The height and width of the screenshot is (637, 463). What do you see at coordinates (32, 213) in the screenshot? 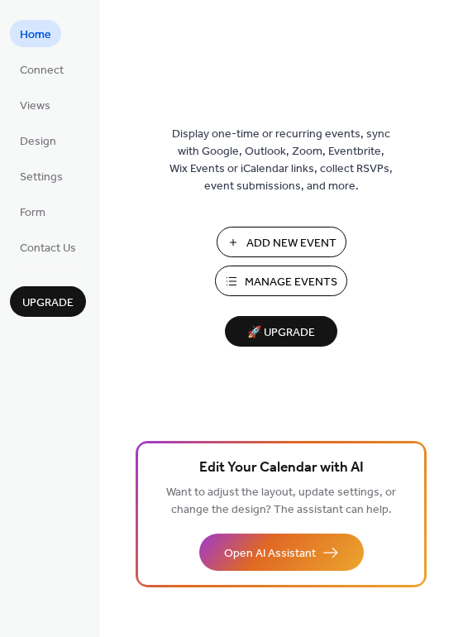
I see `span: Form` at bounding box center [32, 213].